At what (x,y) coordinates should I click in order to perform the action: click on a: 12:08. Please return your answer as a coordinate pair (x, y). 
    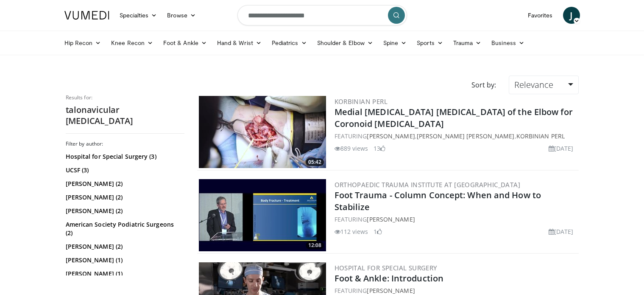
    Looking at the image, I should click on (262, 215).